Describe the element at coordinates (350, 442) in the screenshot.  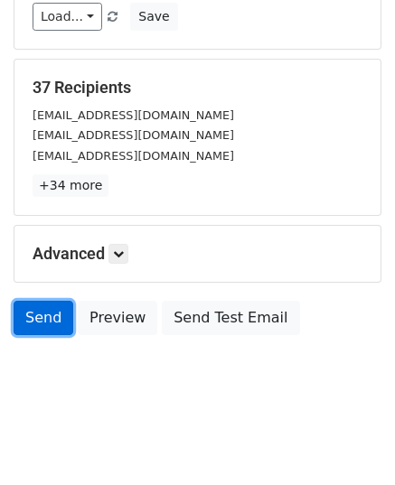
I see `div: Chat Widget` at that location.